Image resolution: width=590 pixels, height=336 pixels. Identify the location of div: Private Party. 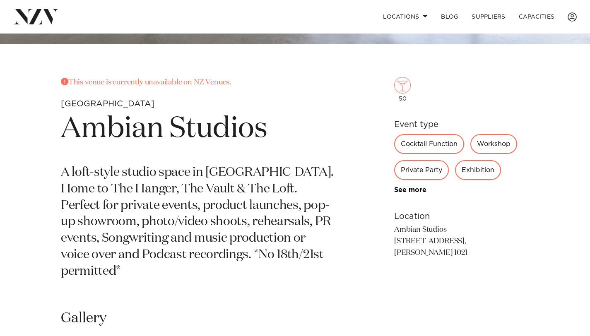
(421, 170).